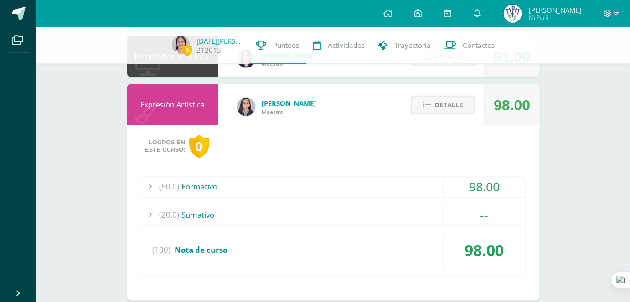 This screenshot has width=630, height=302. What do you see at coordinates (278, 46) in the screenshot?
I see `a: Punteos` at bounding box center [278, 46].